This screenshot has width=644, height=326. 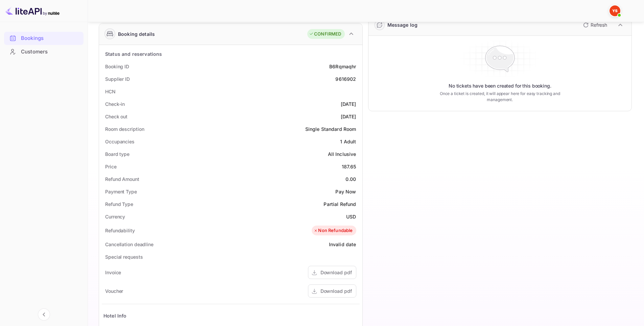 I want to click on div: Refundability, so click(x=120, y=230).